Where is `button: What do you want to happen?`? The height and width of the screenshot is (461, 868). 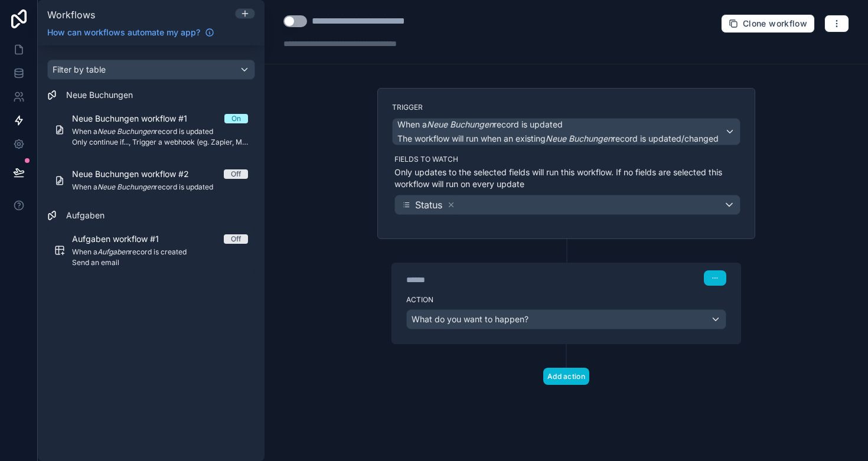
button: What do you want to happen? is located at coordinates (567, 319).